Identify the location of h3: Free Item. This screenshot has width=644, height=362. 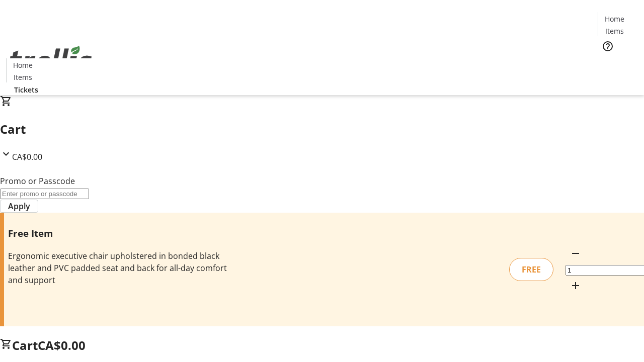
(118, 233).